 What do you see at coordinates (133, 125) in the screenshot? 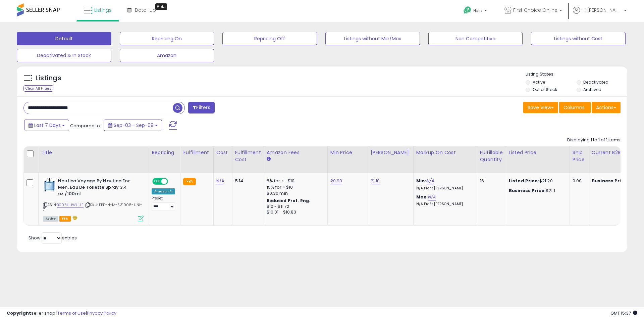
I see `button: Sep-03 - Sep-09` at bounding box center [133, 125].